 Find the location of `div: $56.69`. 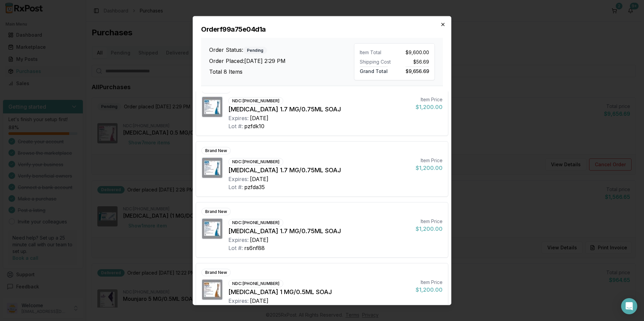

div: $56.69 is located at coordinates (413, 62).